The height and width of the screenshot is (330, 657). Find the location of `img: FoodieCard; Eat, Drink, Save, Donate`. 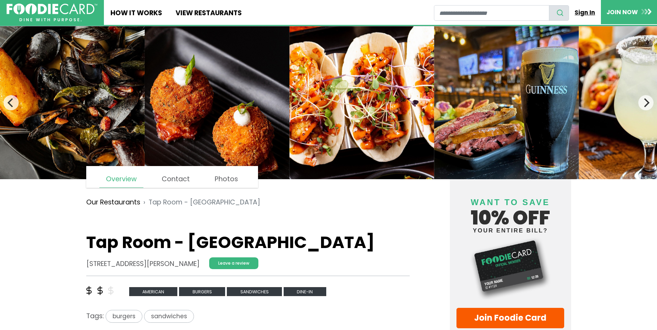

img: FoodieCard; Eat, Drink, Save, Donate is located at coordinates (52, 12).